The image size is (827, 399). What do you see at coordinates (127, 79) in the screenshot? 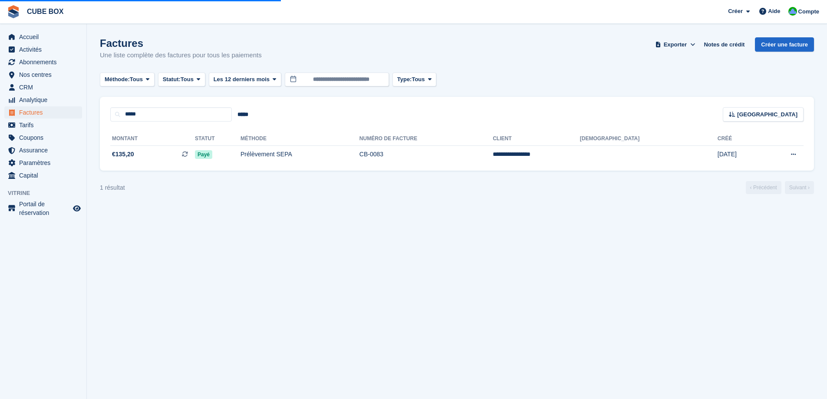
I see `button: Méthode: Tous` at bounding box center [127, 79].